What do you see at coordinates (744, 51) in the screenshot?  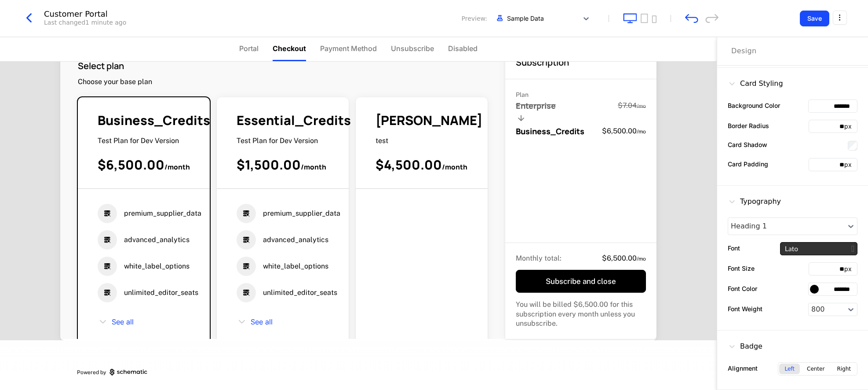 I see `div: Design` at bounding box center [744, 51].